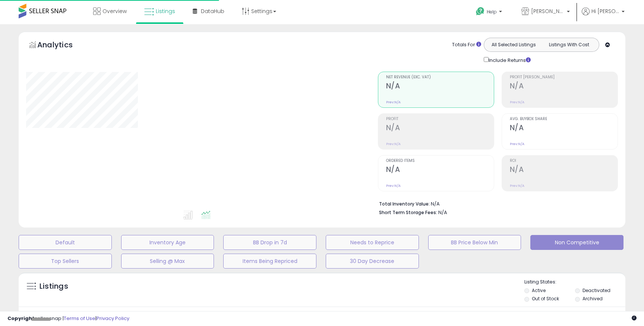 The width and height of the screenshot is (644, 326). What do you see at coordinates (373, 242) in the screenshot?
I see `button: Needs to Reprice` at bounding box center [373, 242].